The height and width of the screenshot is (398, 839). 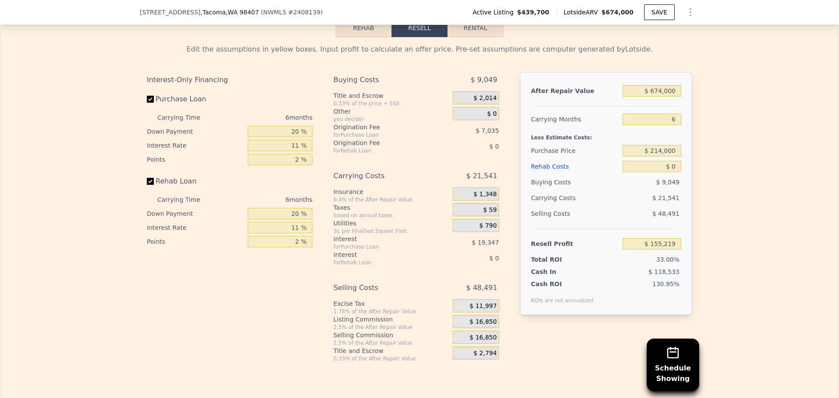 I want to click on span: Active Listing, so click(x=494, y=12).